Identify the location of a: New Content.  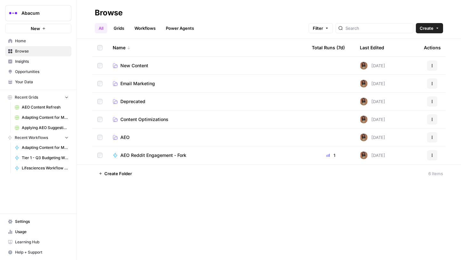
(207, 66).